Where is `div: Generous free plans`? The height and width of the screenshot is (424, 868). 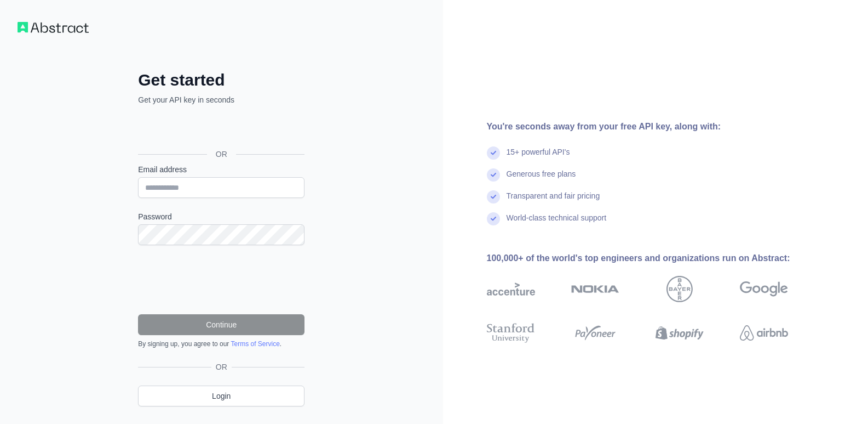
div: Generous free plans is located at coordinates (541, 179).